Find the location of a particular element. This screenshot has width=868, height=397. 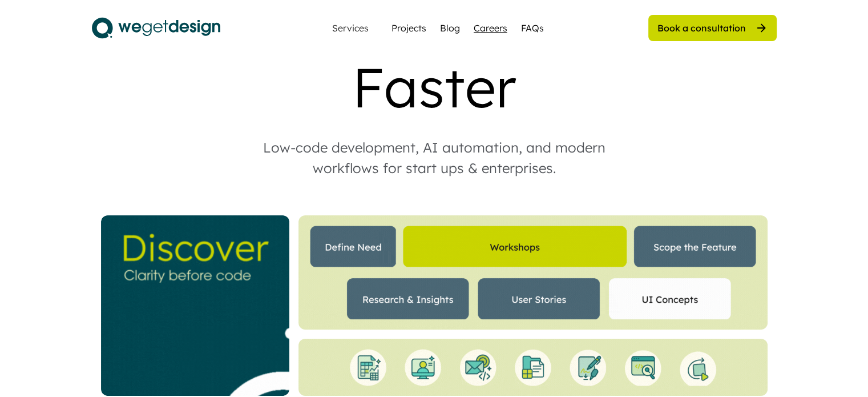

div: Blog is located at coordinates (450, 28).